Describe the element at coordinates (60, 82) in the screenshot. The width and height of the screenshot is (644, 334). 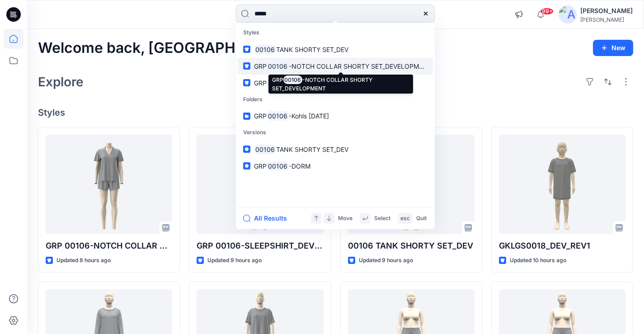
I see `h2: Explore` at that location.